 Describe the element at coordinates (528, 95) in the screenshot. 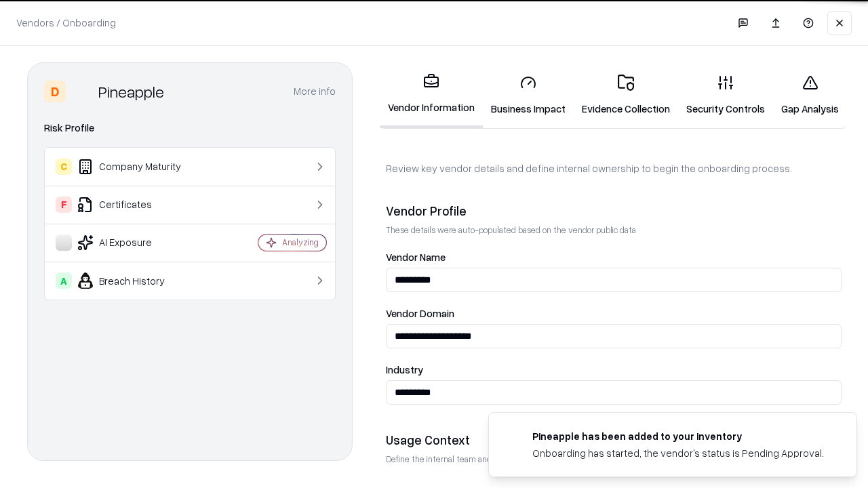

I see `a: Business Impact` at that location.